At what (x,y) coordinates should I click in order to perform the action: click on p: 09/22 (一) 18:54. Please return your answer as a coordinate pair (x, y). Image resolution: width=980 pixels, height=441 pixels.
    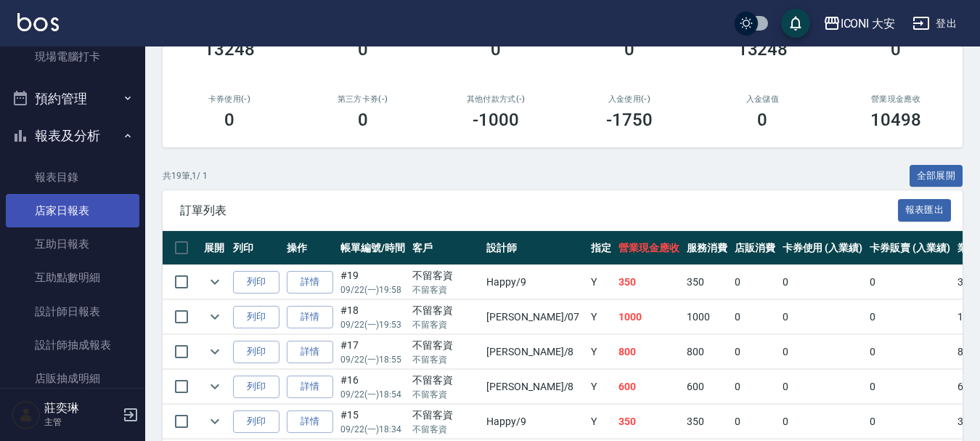
    Looking at the image, I should click on (373, 395).